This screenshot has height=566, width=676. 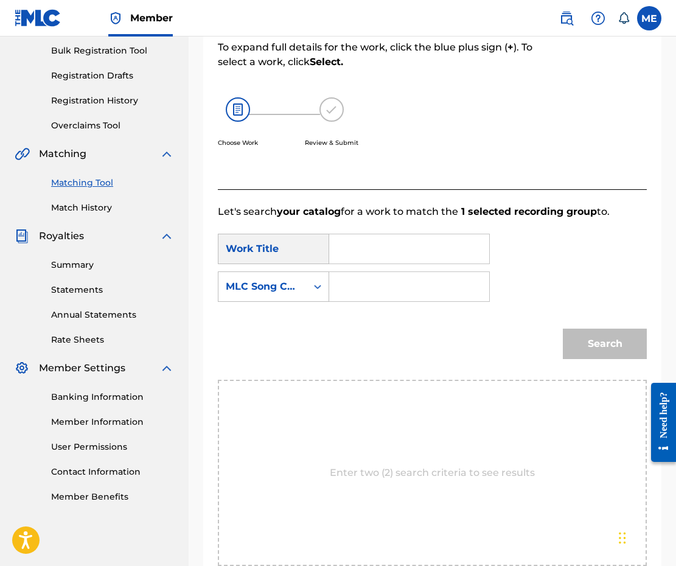 I want to click on a: Member Information, so click(x=113, y=422).